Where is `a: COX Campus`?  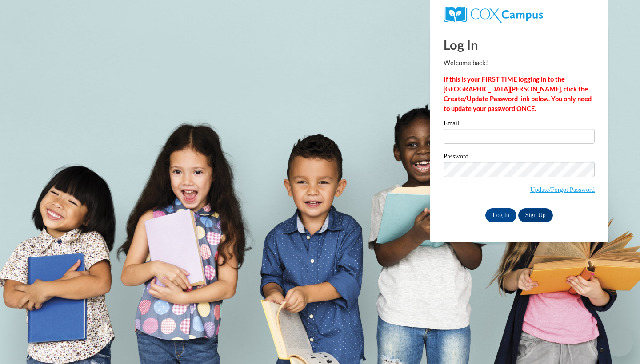
a: COX Campus is located at coordinates (520, 15).